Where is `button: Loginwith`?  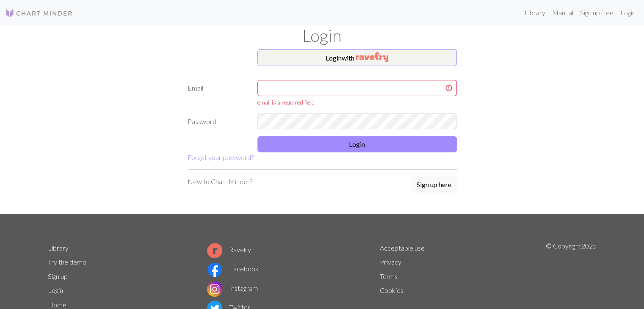
button: Loginwith is located at coordinates (357, 57).